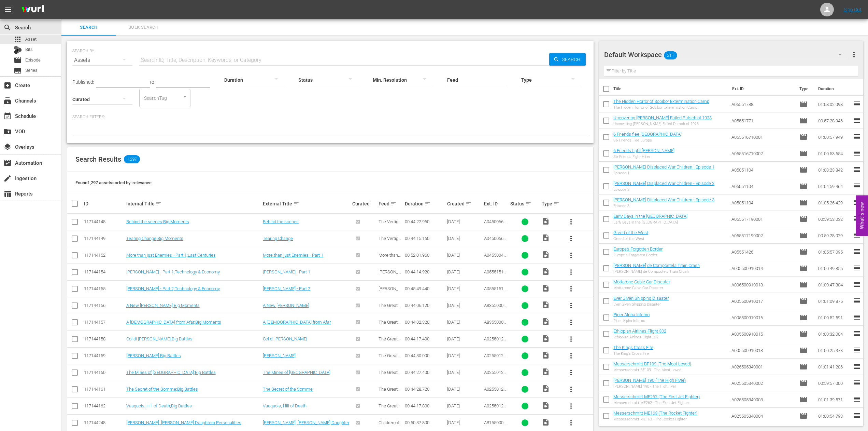 Image resolution: width=868 pixels, height=431 pixels. I want to click on td: A055516710002, so click(763, 153).